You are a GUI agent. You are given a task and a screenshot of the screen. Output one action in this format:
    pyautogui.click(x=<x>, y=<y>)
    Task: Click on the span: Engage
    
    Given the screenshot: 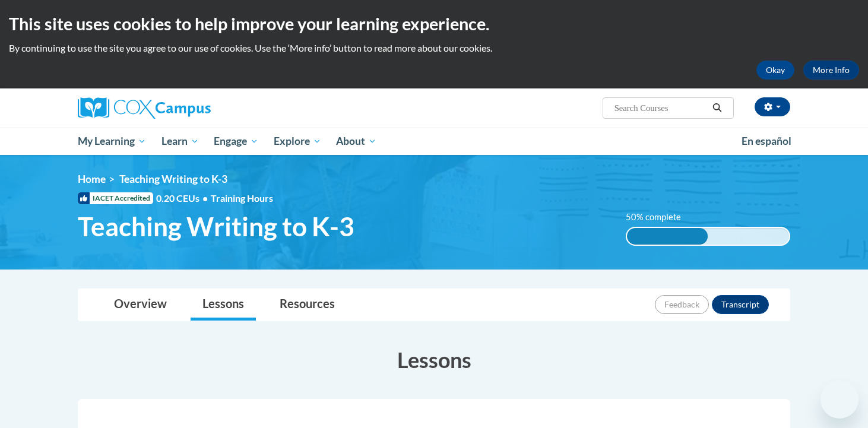 What is the action you would take?
    pyautogui.click(x=235, y=141)
    